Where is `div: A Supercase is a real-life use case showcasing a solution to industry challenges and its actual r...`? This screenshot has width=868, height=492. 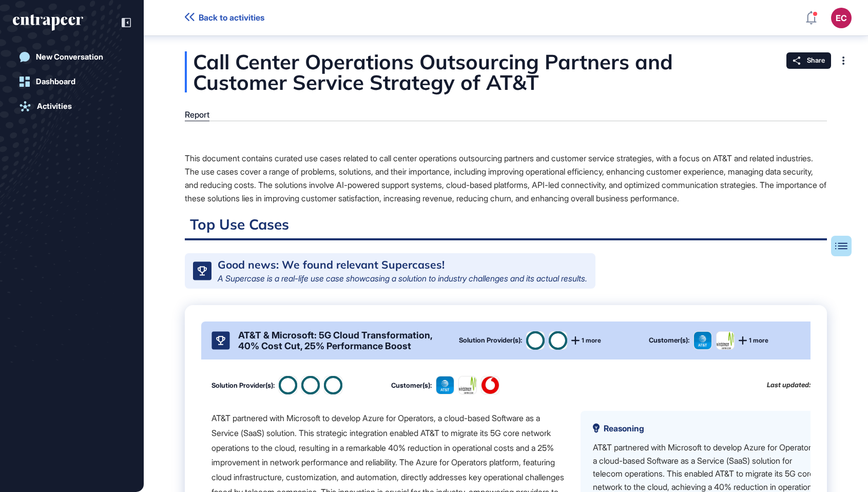
div: A Supercase is a real-life use case showcasing a solution to industry challenges and its actual r... is located at coordinates (403, 279).